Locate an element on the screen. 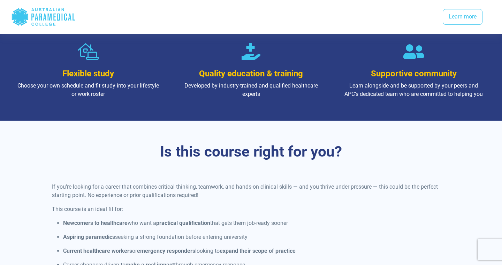  p: Learn alongside and be supported by your peers and APC’s dedicated team who are committed to help... is located at coordinates (414, 90).